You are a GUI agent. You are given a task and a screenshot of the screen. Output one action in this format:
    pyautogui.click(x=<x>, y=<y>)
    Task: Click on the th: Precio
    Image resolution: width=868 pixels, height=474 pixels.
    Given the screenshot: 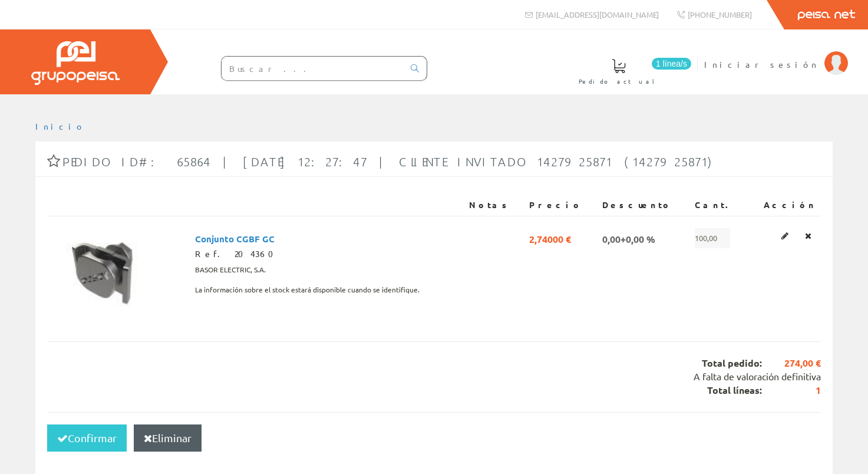 What is the action you would take?
    pyautogui.click(x=561, y=205)
    